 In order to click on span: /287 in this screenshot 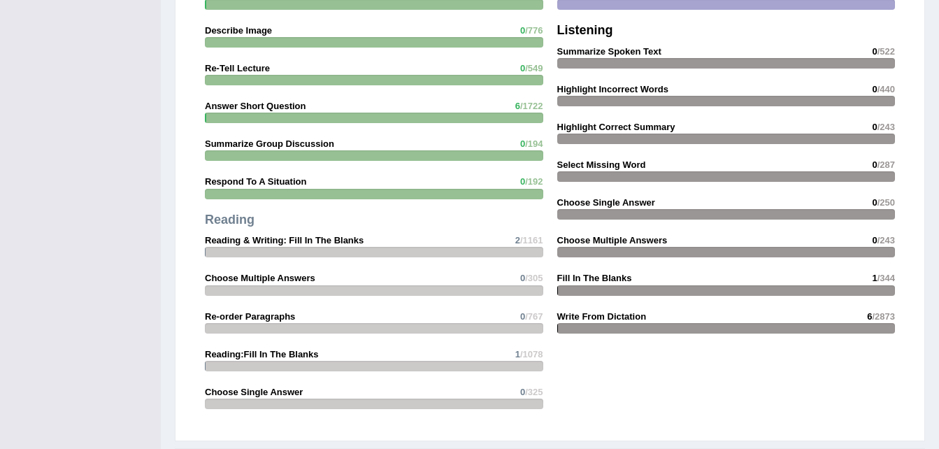, I will do `click(886, 164)`.